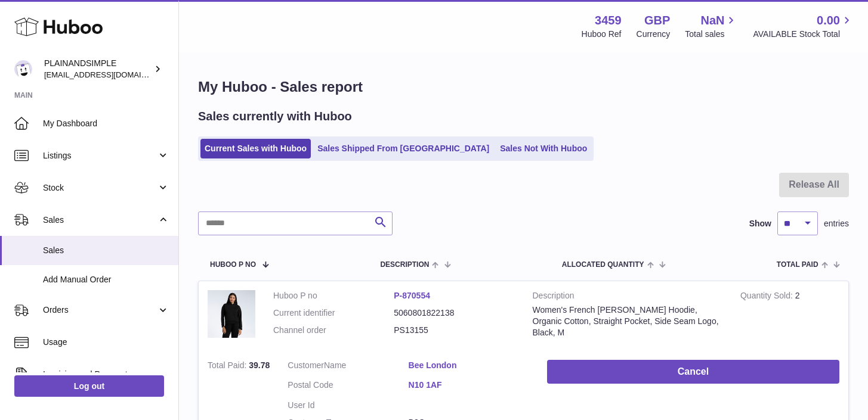 The width and height of the screenshot is (868, 420). Describe the element at coordinates (828, 20) in the screenshot. I see `span: 0.00` at that location.